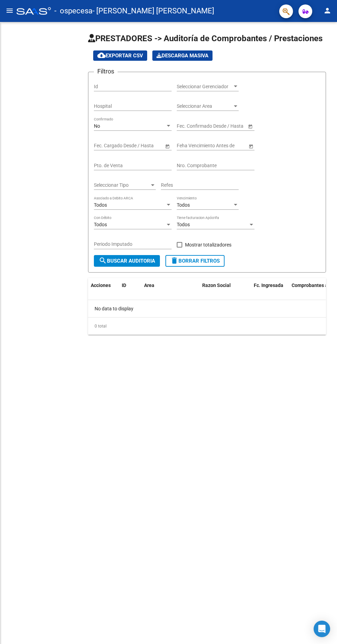  Describe the element at coordinates (182, 56) in the screenshot. I see `span: Descarga Masiva` at that location.